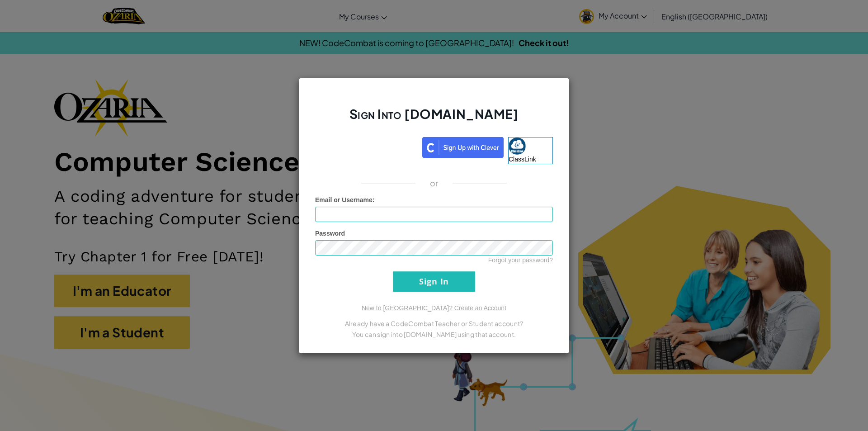 The height and width of the screenshot is (431, 868). What do you see at coordinates (521, 260) in the screenshot?
I see `a: Forgot your password?` at bounding box center [521, 260].